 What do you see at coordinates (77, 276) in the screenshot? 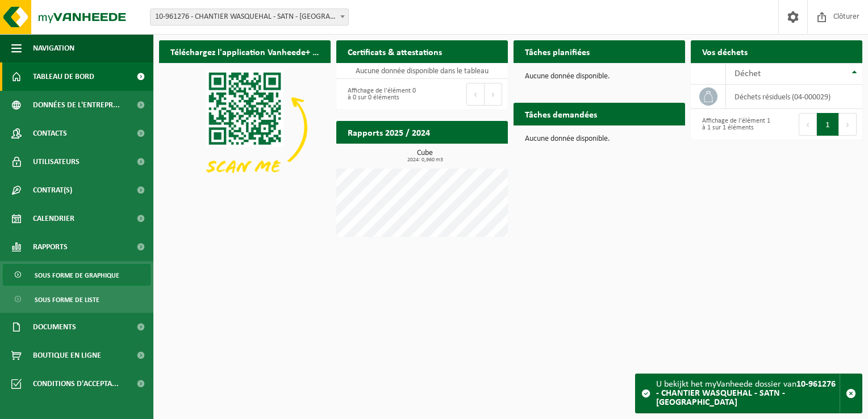
I see `span: Sous forme de graphique` at bounding box center [77, 276].